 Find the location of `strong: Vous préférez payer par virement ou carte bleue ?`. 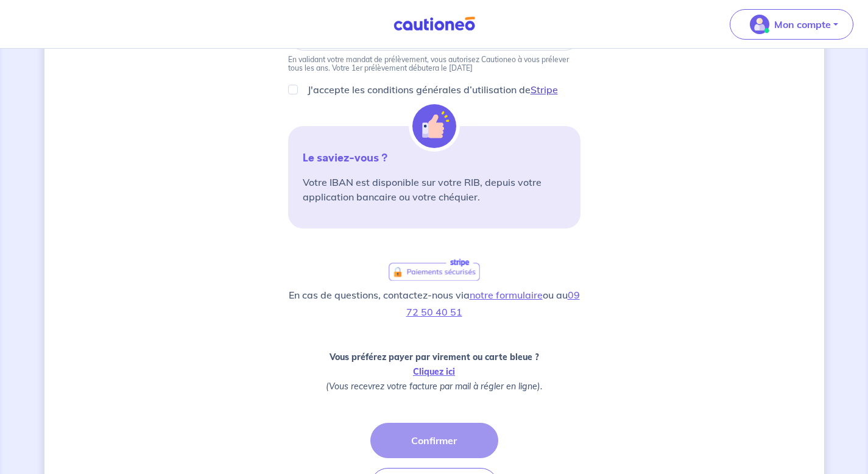

strong: Vous préférez payer par virement ou carte bleue ? is located at coordinates (434, 357).